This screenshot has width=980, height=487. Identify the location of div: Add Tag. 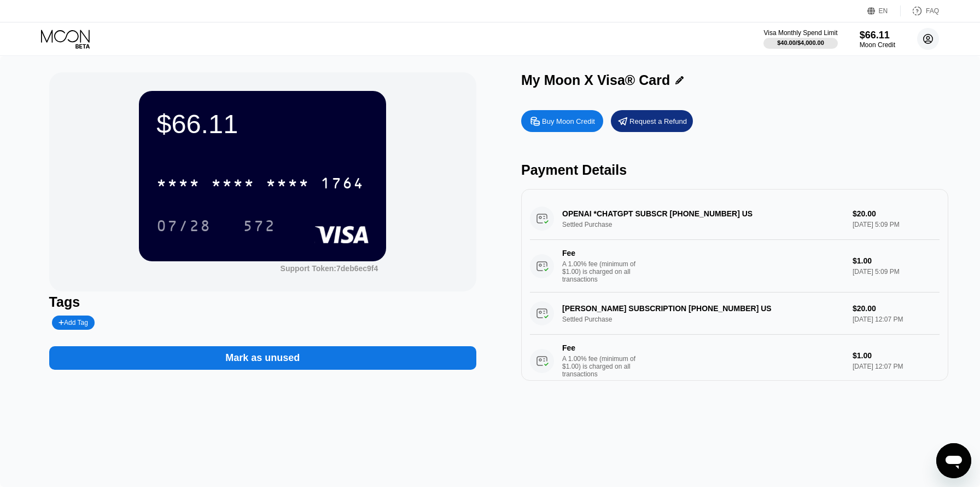
(73, 322).